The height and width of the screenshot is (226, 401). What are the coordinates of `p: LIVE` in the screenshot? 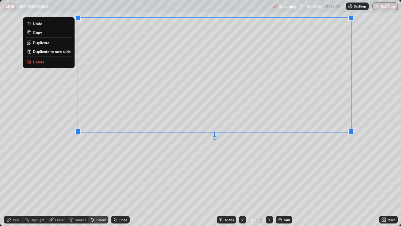 It's located at (10, 6).